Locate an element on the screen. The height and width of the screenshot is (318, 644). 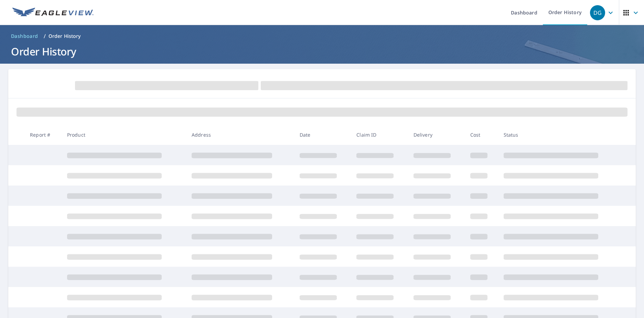
th: Product is located at coordinates (124, 135).